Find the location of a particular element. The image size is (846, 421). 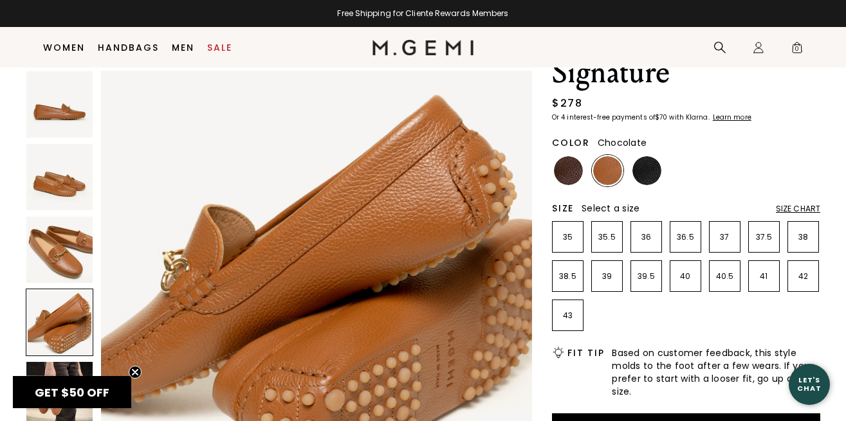

p: 39.5 is located at coordinates (646, 277).